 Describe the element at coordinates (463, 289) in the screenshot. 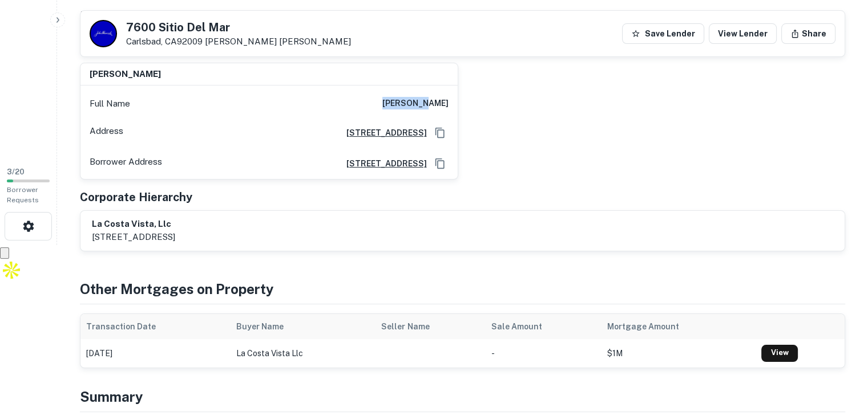

I see `h4: Other Mortgages on Property` at that location.